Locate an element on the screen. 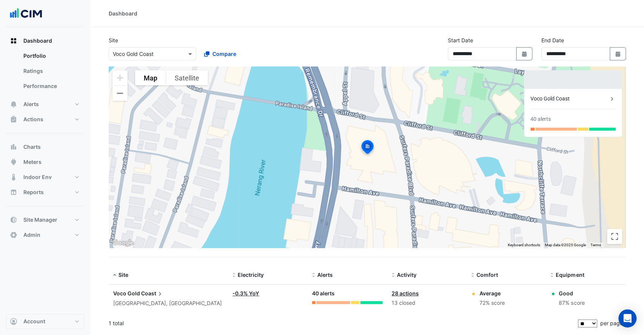 Image resolution: width=644 pixels, height=335 pixels. button: Admin is located at coordinates (45, 235).